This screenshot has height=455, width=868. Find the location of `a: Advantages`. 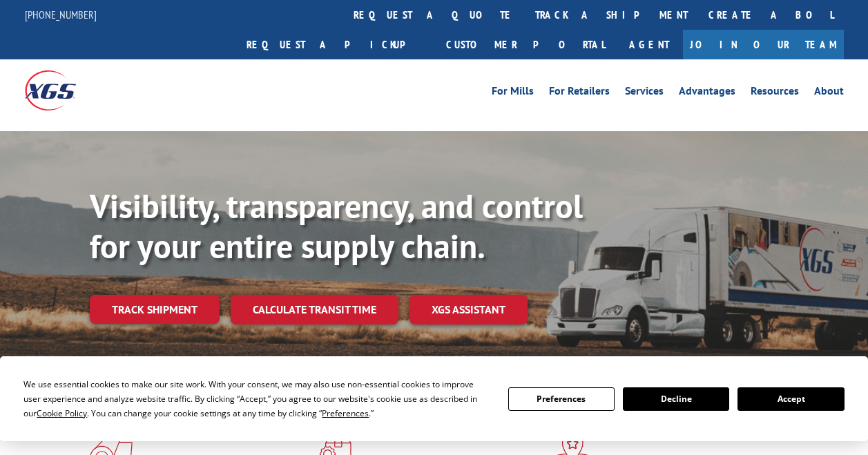

a: Advantages is located at coordinates (707, 93).